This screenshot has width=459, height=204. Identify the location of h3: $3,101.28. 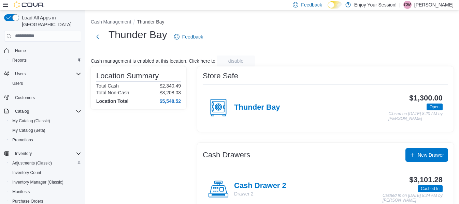
(426, 180).